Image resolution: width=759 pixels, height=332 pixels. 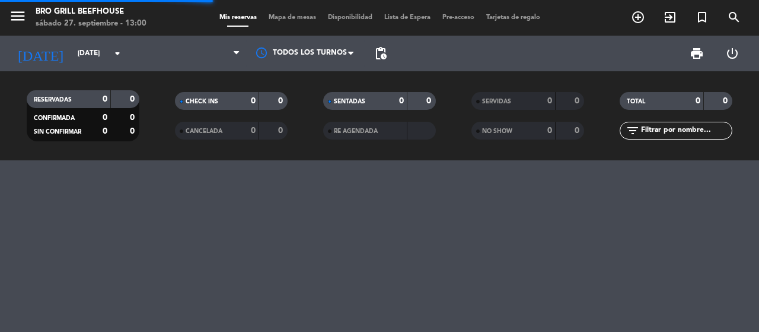 What do you see at coordinates (356, 131) in the screenshot?
I see `span: RE AGENDADA` at bounding box center [356, 131].